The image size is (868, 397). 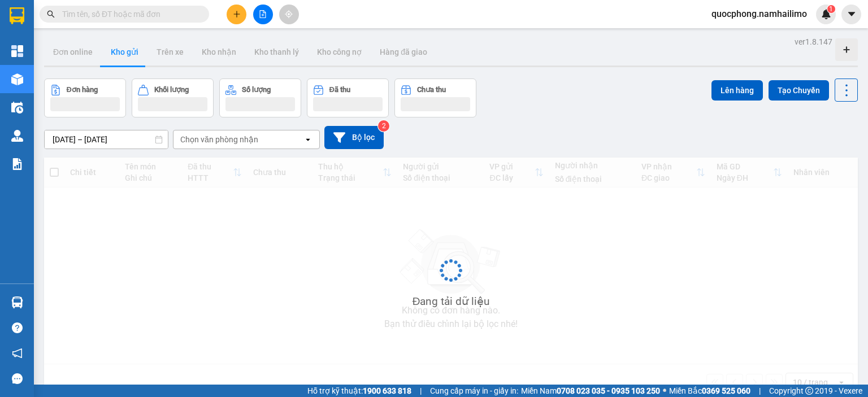 I want to click on button: Kho thanh lý, so click(x=276, y=52).